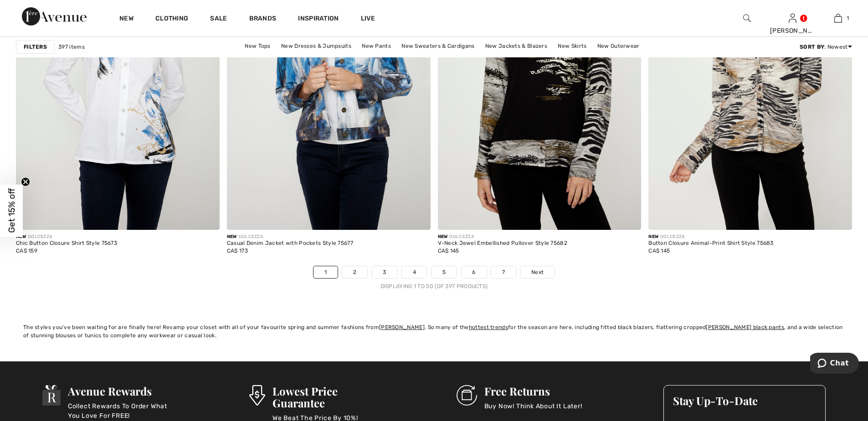 This screenshot has width=868, height=421. What do you see at coordinates (489, 327) in the screenshot?
I see `a: hottest trends` at bounding box center [489, 327].